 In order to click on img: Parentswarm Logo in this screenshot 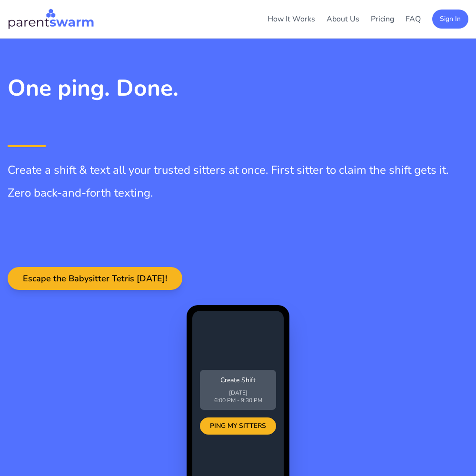, I will do `click(51, 19)`.